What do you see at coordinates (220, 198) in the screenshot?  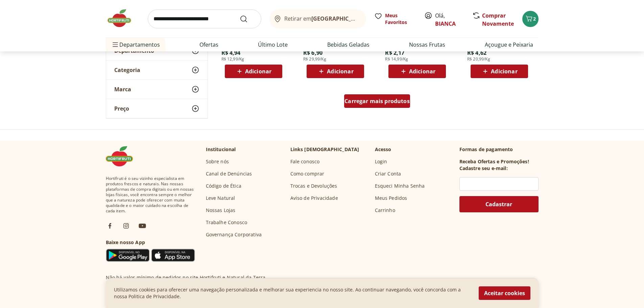 I see `a: Leve Natural` at bounding box center [220, 198].